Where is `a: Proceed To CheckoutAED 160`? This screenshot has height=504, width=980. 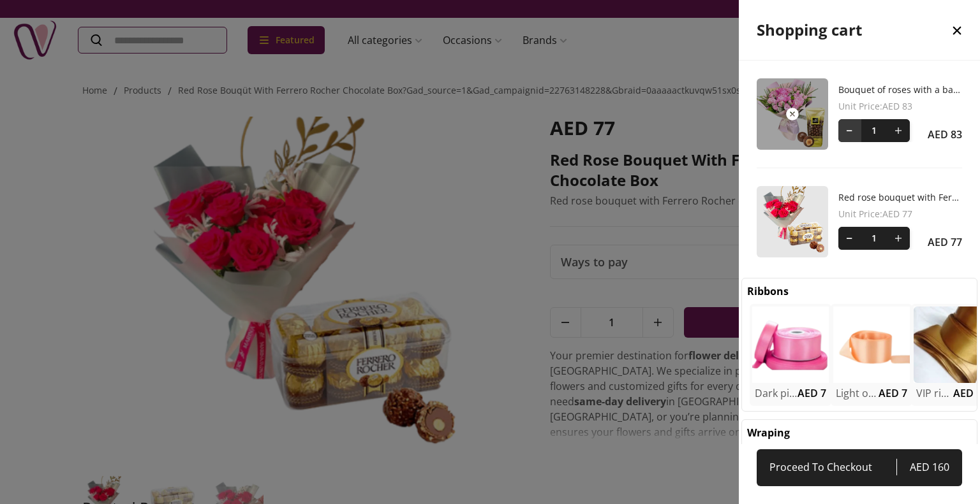 a: Proceed To CheckoutAED 160 is located at coordinates (859, 468).